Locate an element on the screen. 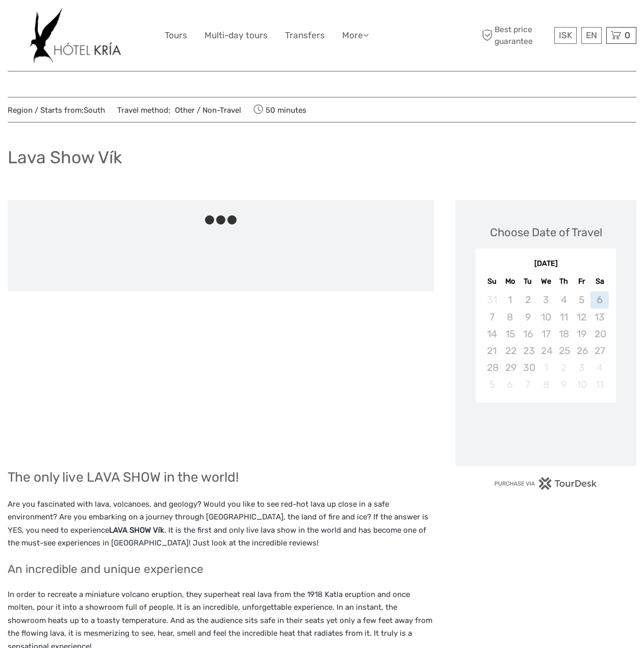  div: Not available Saturday, September 13th, 2025 is located at coordinates (599, 317).